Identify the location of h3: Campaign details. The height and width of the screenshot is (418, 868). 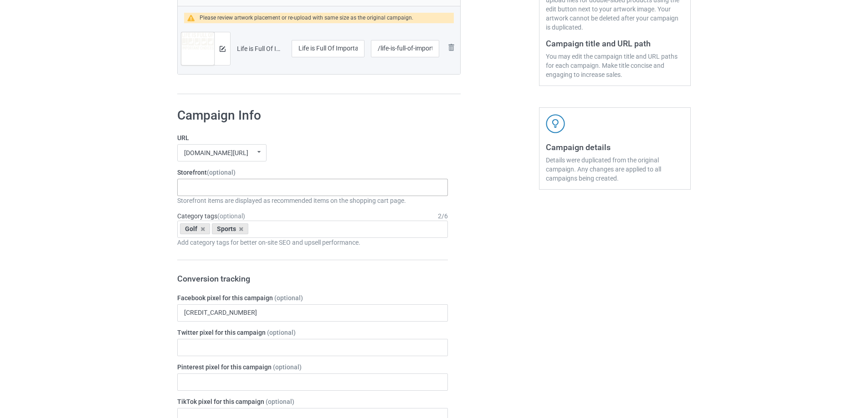
(615, 147).